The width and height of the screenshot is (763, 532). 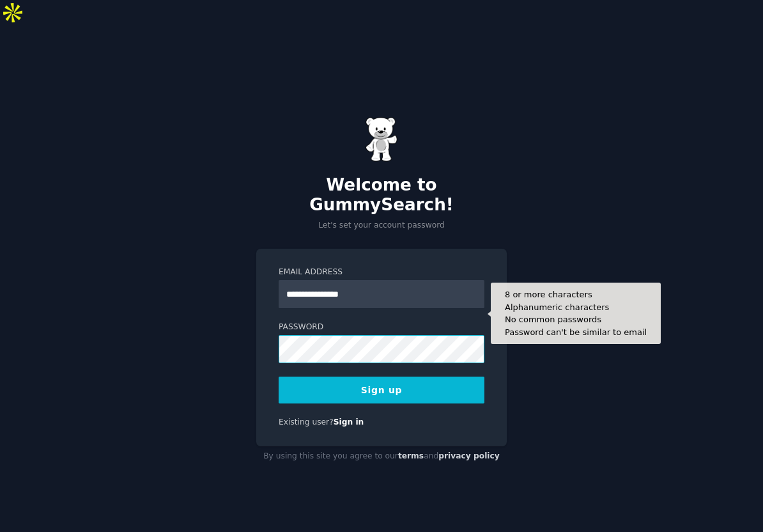 What do you see at coordinates (469, 456) in the screenshot?
I see `a: privacy policy` at bounding box center [469, 456].